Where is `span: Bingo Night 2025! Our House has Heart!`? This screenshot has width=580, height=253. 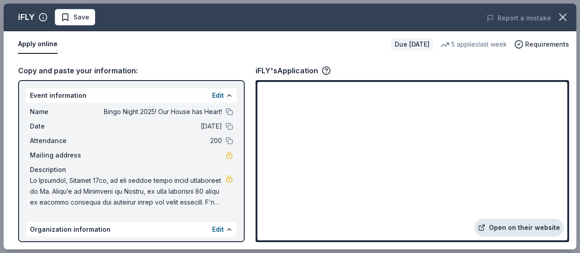 span: Bingo Night 2025! Our House has Heart! is located at coordinates (156, 112).